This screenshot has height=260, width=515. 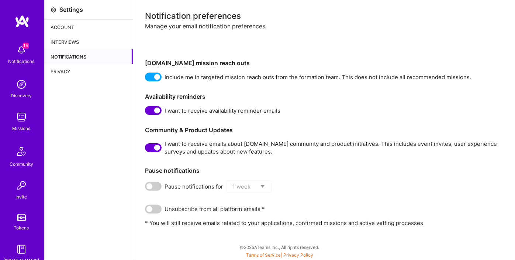 I want to click on div: Community, so click(x=21, y=164).